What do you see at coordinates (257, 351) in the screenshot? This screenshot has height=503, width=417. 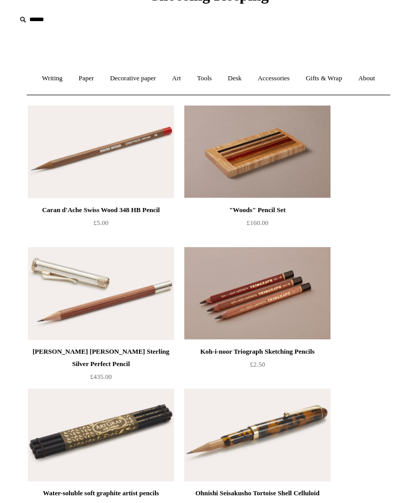 I see `div: Koh-i-noor Triograph Sketching Pencils` at bounding box center [257, 351].